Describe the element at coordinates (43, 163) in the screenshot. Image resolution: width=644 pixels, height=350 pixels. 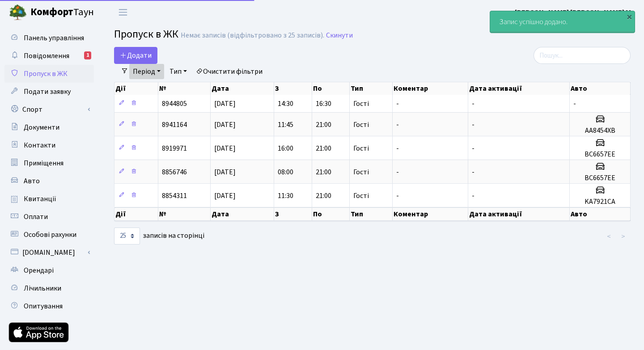
I see `span: Приміщення` at that location.